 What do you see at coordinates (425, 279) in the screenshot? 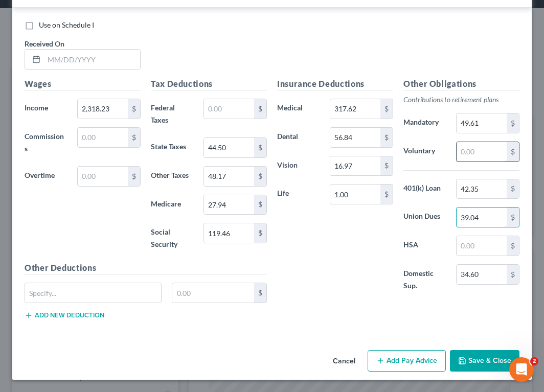
I see `label: Domestic Sup.` at bounding box center [425, 279].